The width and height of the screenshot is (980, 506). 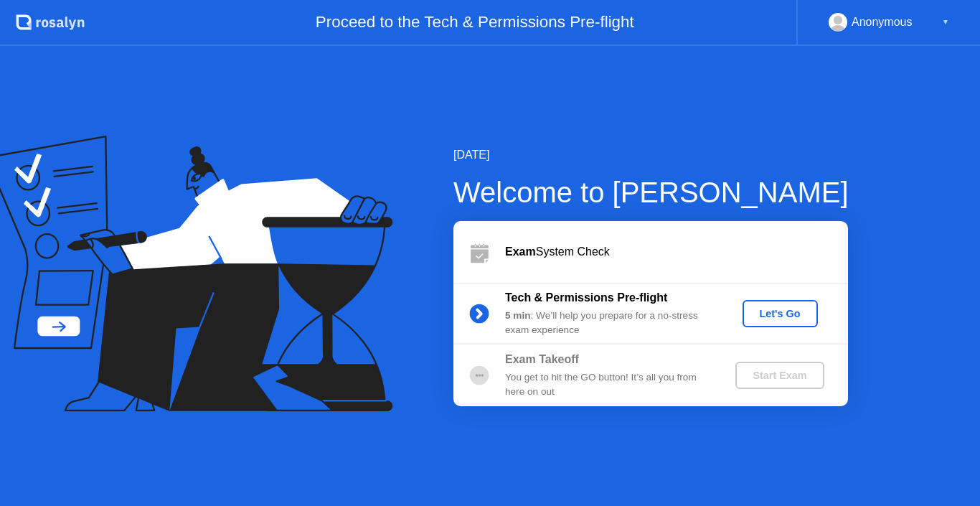 I want to click on button: Let's Go, so click(x=780, y=314).